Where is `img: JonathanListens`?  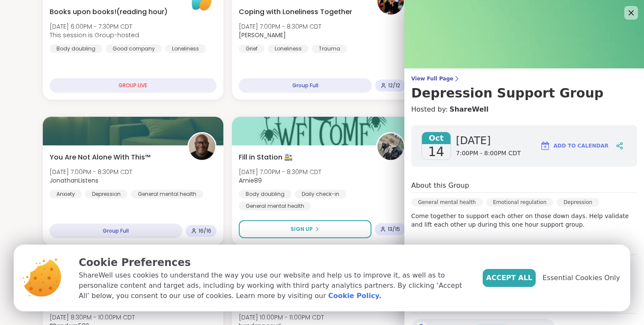
img: JonathanListens is located at coordinates (202, 147).